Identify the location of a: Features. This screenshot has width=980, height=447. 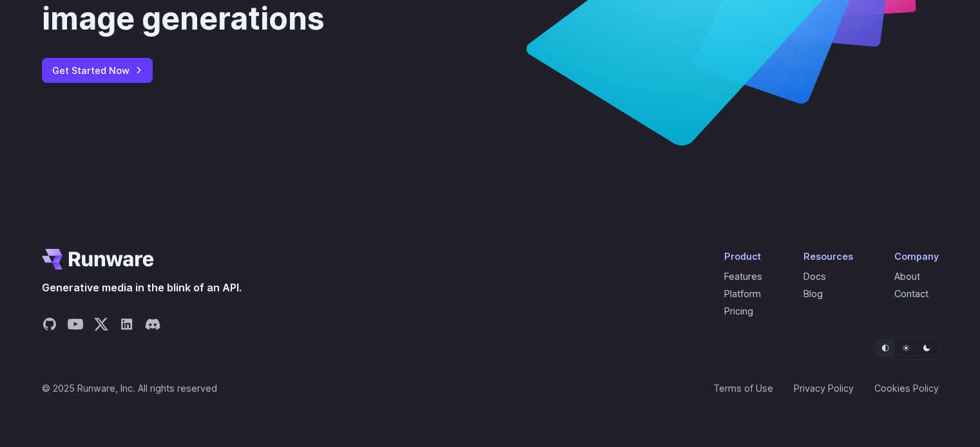
(743, 276).